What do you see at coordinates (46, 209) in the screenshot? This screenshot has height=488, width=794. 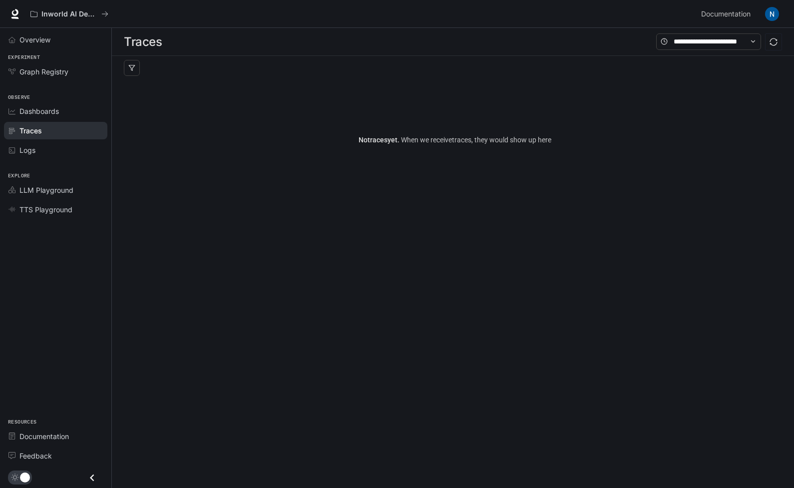 I see `span: TTS Playground` at bounding box center [46, 209].